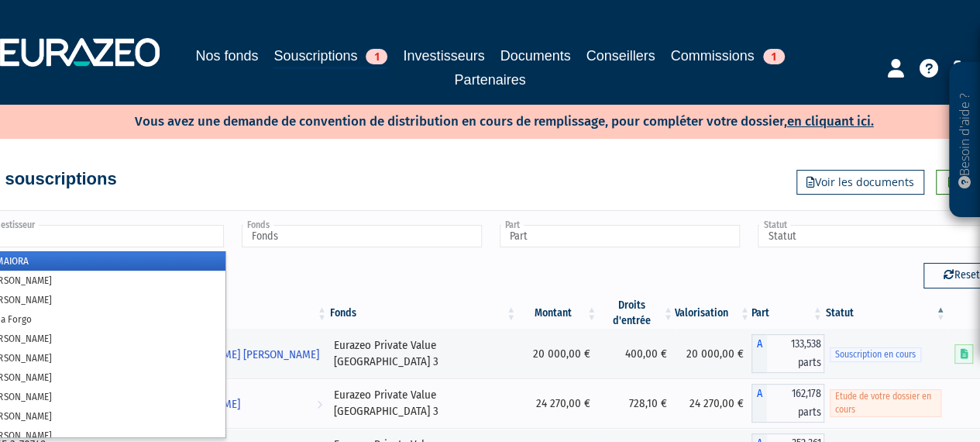 The image size is (980, 442). Describe the element at coordinates (536, 55) in the screenshot. I see `a: Documents` at that location.